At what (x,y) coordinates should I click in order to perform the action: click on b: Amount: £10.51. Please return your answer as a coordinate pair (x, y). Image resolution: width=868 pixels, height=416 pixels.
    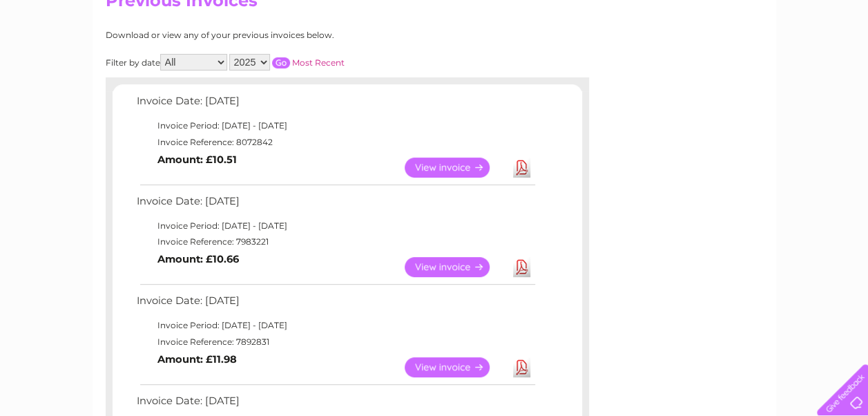
    Looking at the image, I should click on (197, 160).